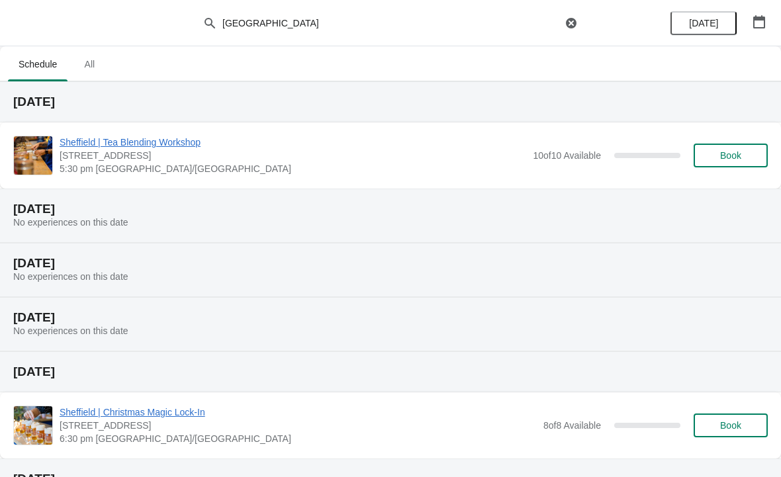 The height and width of the screenshot is (477, 781). Describe the element at coordinates (572, 425) in the screenshot. I see `span: 8 of 8 Available` at that location.